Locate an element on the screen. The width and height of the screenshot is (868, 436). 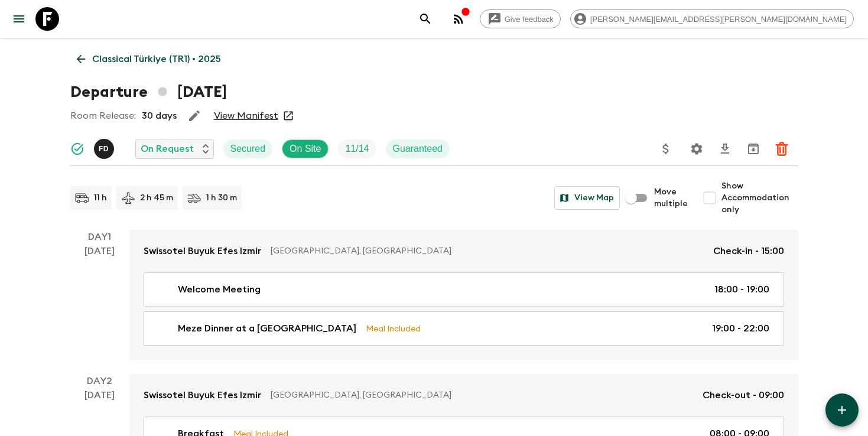
p: 2 h 45 m is located at coordinates (156, 198).